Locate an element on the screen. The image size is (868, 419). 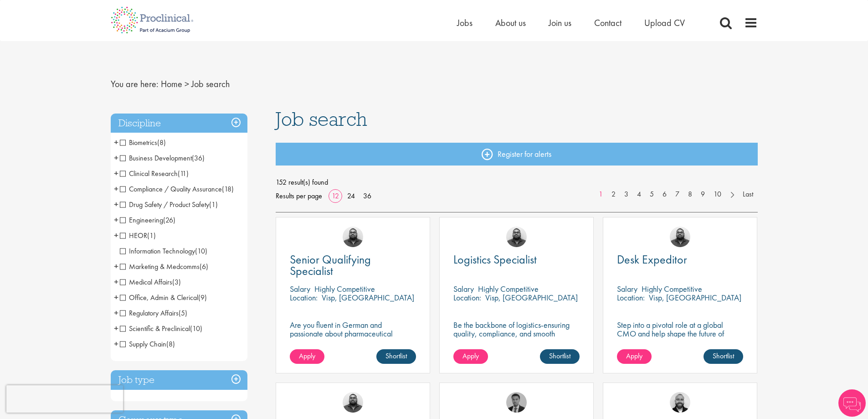
span: About us is located at coordinates (510, 23).